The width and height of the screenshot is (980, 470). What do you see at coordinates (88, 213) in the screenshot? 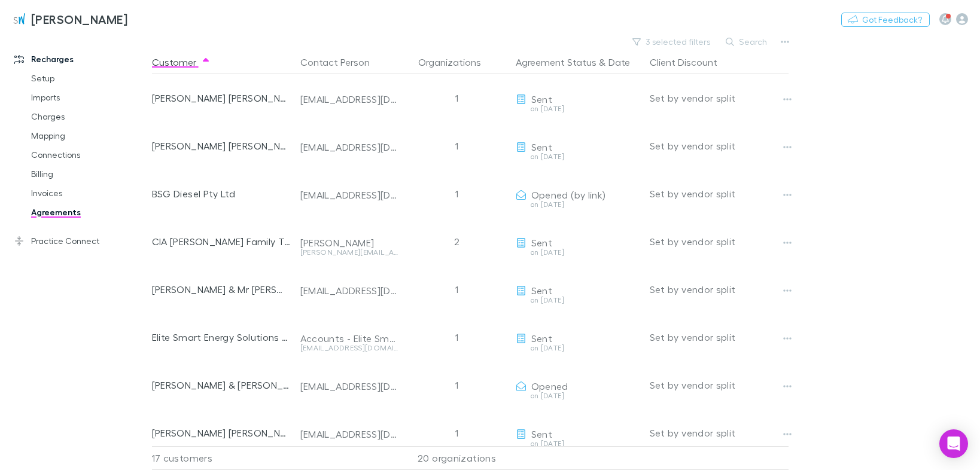
I see `a: Agreements` at bounding box center [88, 213].